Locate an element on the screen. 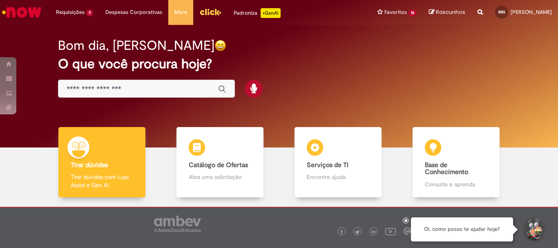 The height and width of the screenshot is (248, 558). img: logo_footer_youtube.png is located at coordinates (391, 231).